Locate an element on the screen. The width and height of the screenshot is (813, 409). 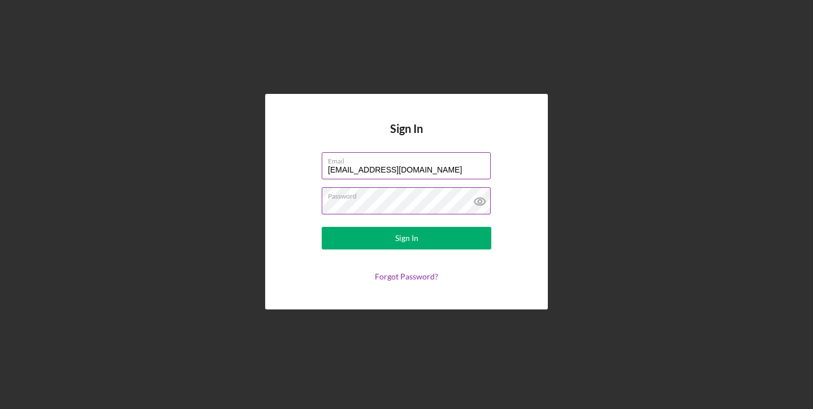
label: Email is located at coordinates (409, 159).